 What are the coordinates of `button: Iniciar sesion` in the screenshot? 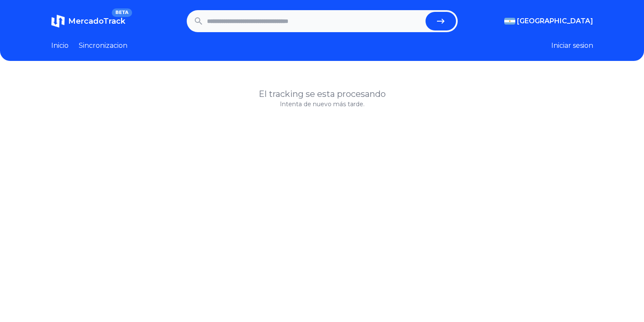 It's located at (572, 46).